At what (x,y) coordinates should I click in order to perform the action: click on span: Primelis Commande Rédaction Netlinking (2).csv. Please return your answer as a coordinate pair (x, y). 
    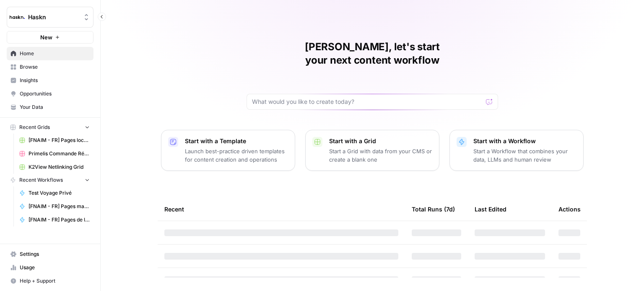
    Looking at the image, I should click on (59, 154).